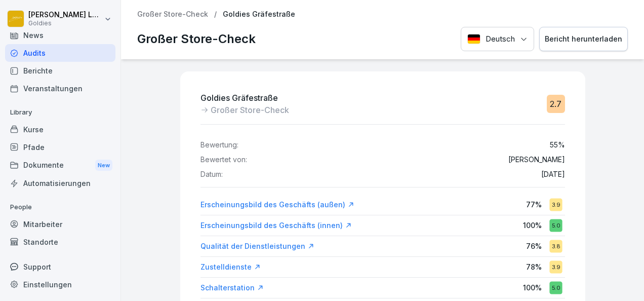  What do you see at coordinates (276, 225) in the screenshot?
I see `div: Erscheinungsbild des Geschäfts (innen)` at bounding box center [276, 225].